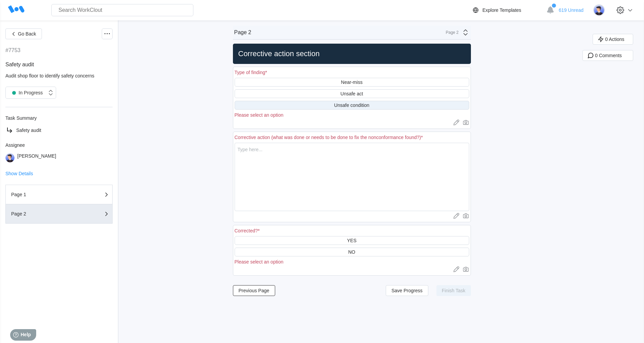 This screenshot has width=644, height=343. What do you see at coordinates (608, 56) in the screenshot?
I see `span: 0 Comments` at bounding box center [608, 56].